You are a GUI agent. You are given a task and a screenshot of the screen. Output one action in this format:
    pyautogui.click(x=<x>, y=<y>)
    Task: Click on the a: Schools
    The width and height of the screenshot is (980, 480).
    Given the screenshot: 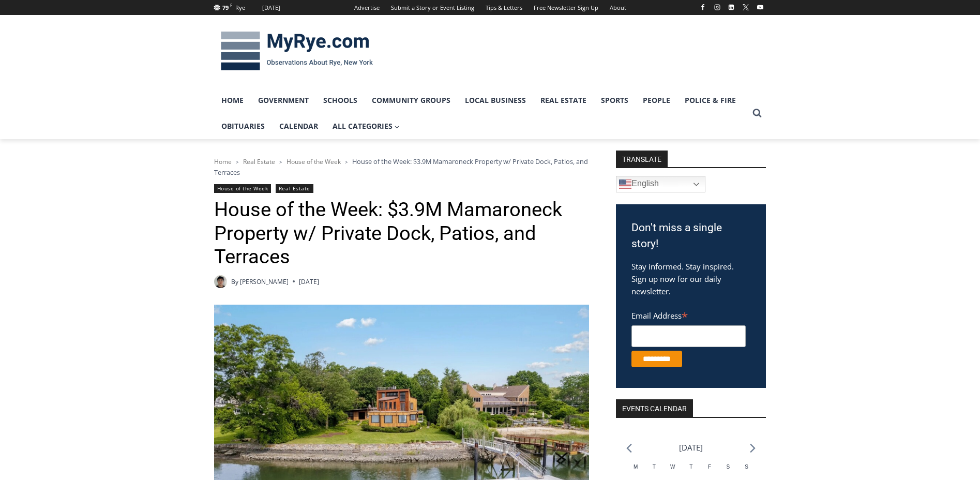 What is the action you would take?
    pyautogui.click(x=340, y=100)
    